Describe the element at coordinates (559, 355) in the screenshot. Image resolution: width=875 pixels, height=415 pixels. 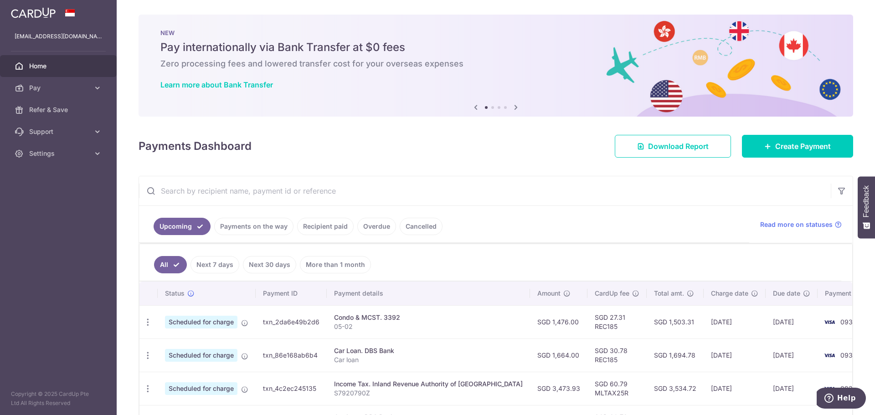
I see `td: SGD 1,664.00` at that location.